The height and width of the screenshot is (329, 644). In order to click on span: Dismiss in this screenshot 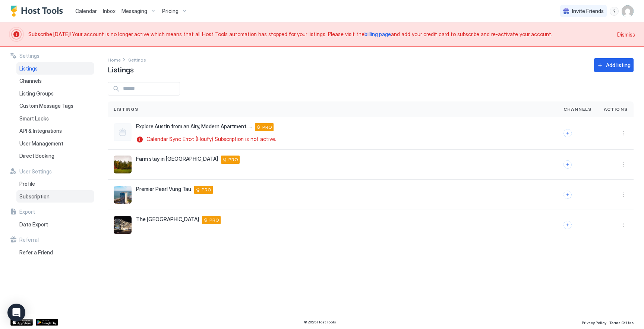, I will do `click(626, 34)`.